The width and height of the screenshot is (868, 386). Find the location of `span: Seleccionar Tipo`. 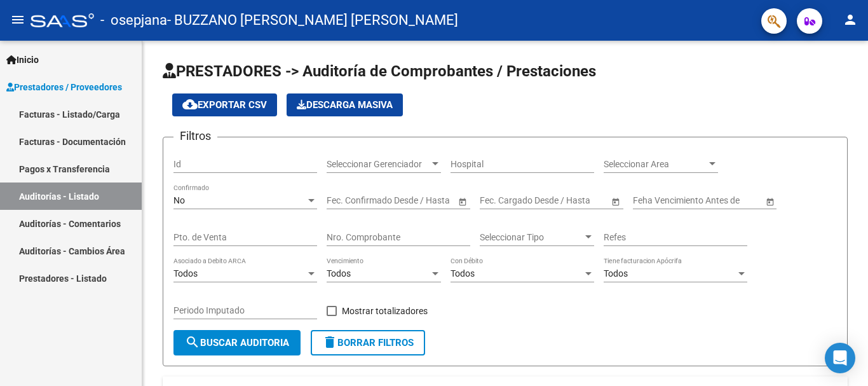

span: Seleccionar Tipo is located at coordinates (531, 237).